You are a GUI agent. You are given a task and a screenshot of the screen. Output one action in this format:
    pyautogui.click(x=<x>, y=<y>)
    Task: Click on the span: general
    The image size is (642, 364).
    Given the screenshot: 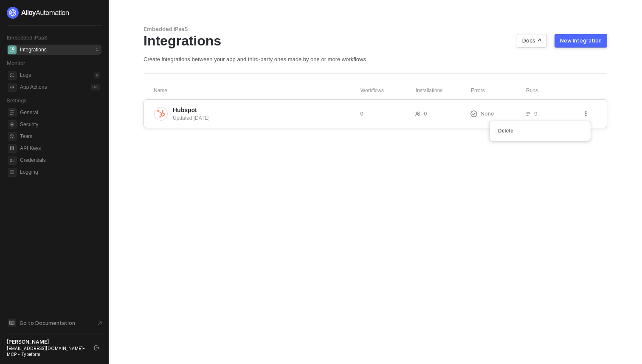 What is the action you would take?
    pyautogui.click(x=12, y=113)
    